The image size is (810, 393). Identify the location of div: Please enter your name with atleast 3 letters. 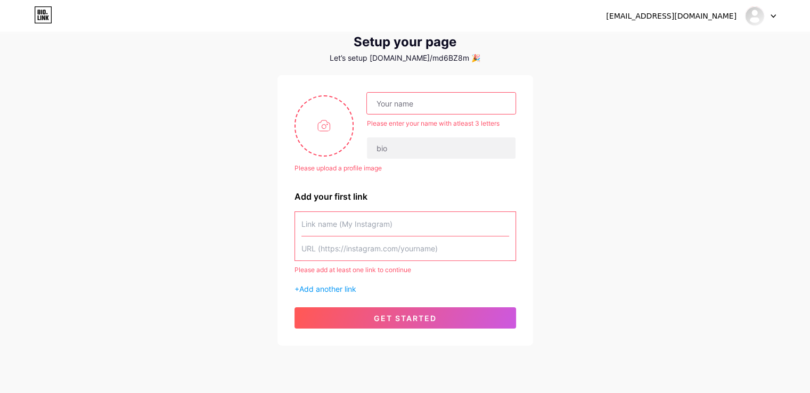
(441, 124).